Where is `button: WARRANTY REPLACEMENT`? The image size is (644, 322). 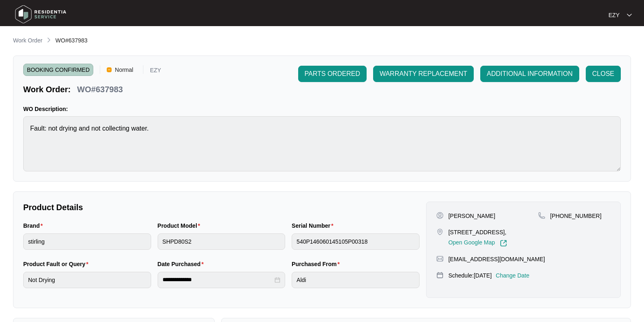
button: WARRANTY REPLACEMENT is located at coordinates (423, 74).